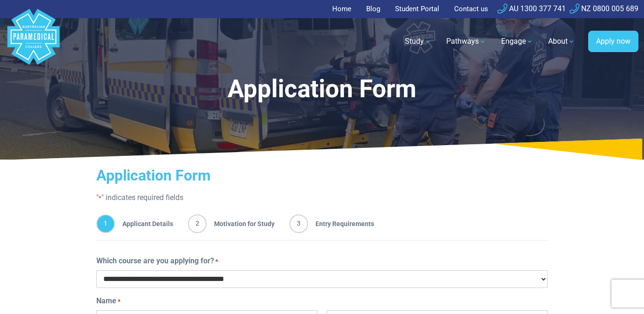 The image size is (644, 314). What do you see at coordinates (466, 42) in the screenshot?
I see `a: Pathways` at bounding box center [466, 42].